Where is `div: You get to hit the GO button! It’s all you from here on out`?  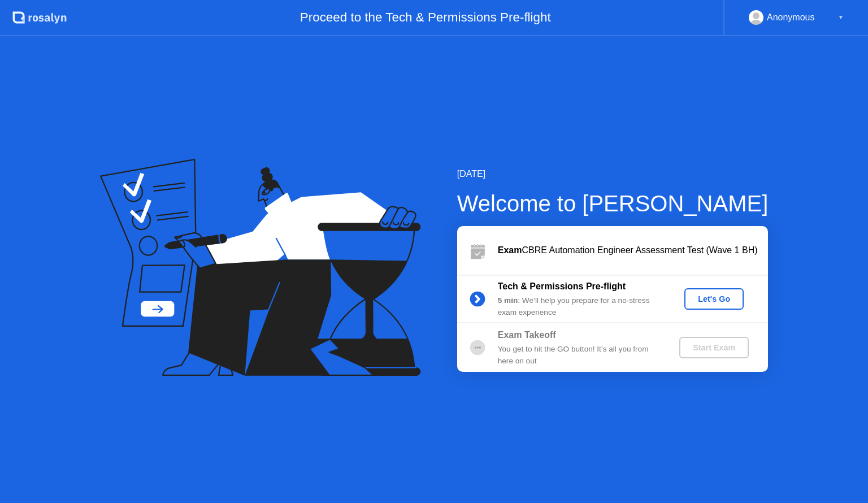
div: You get to hit the GO button! It’s all you from here on out is located at coordinates (579, 355).